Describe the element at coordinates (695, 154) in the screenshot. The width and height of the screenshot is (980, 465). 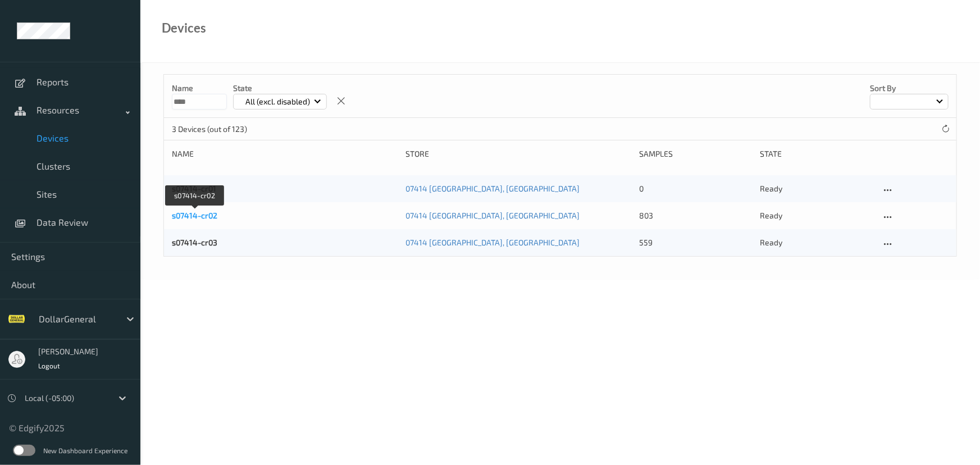
I see `div: Samples` at that location.